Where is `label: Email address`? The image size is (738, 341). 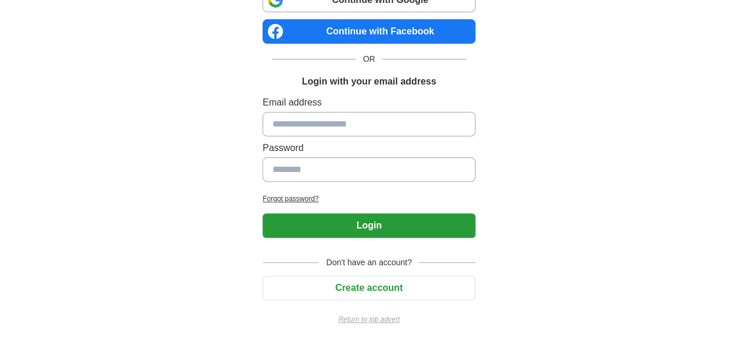
label: Email address is located at coordinates (369, 103).